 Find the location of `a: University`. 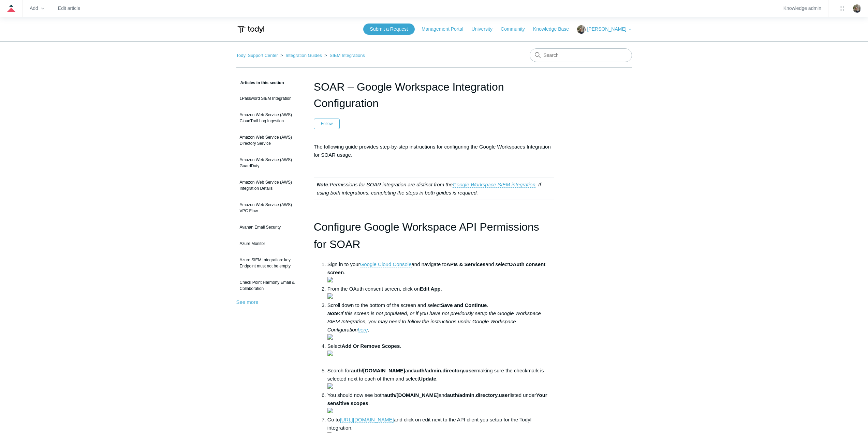

a: University is located at coordinates (485, 29).